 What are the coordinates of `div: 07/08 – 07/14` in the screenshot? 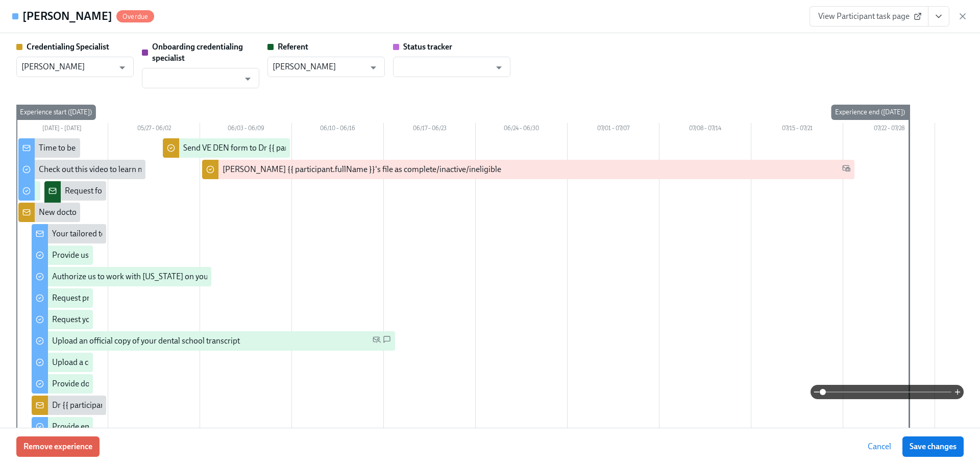 It's located at (705, 130).